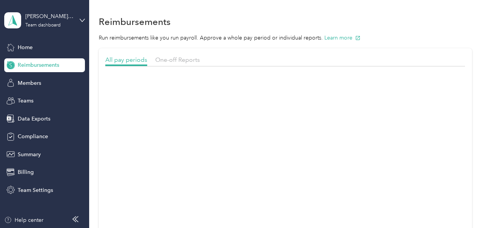 The image size is (485, 228). What do you see at coordinates (38, 65) in the screenshot?
I see `span: Reimbursements` at bounding box center [38, 65].